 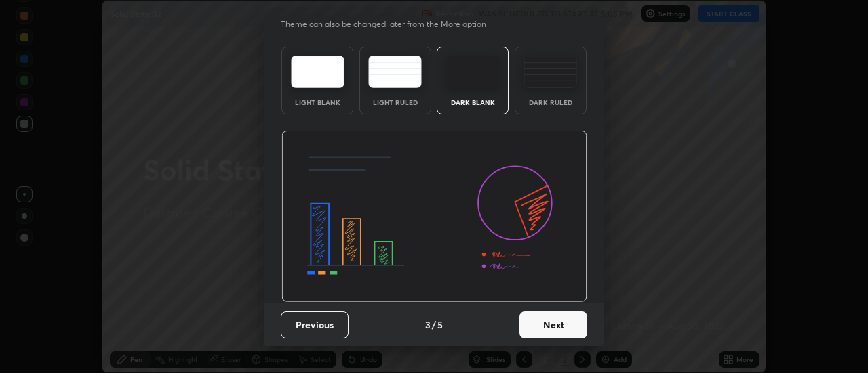 I want to click on img: darkRuledTheme.de295e13.svg, so click(x=550, y=72).